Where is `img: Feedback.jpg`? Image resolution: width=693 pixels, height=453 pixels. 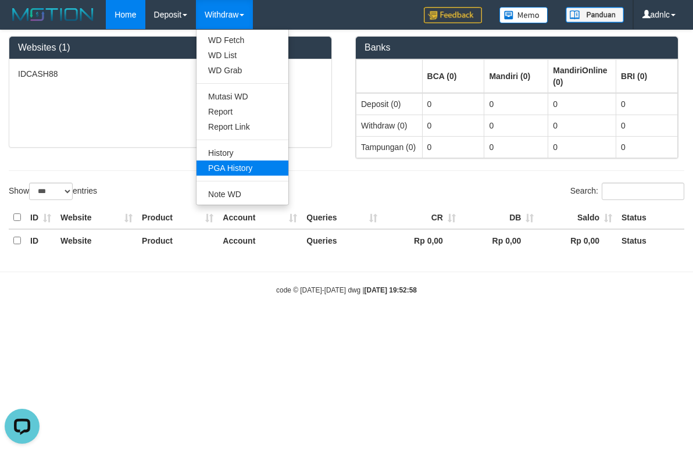 img: Feedback.jpg is located at coordinates (453, 15).